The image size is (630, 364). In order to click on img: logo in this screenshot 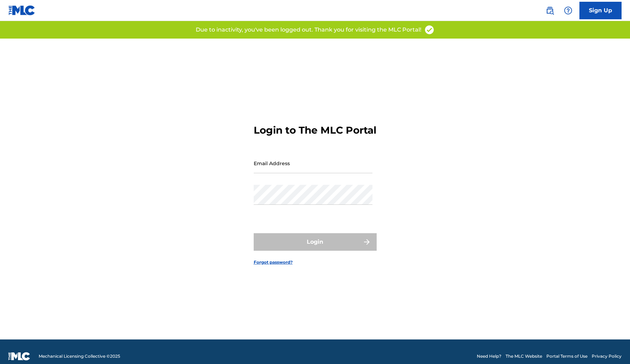, I will do `click(19, 356)`.